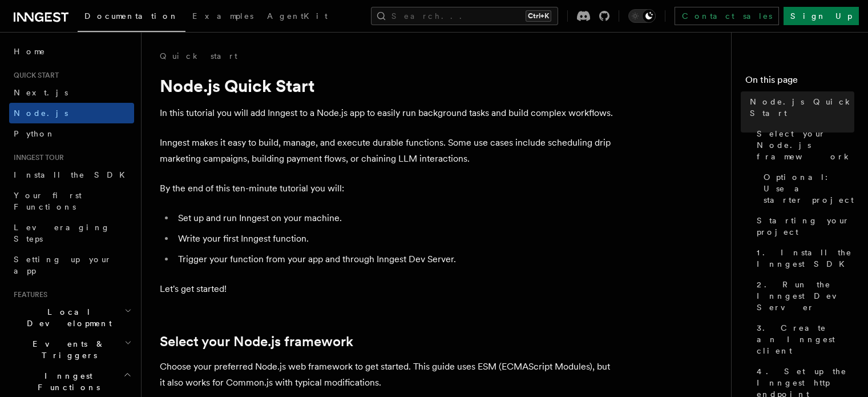  What do you see at coordinates (388, 375) in the screenshot?
I see `p: Choose your preferred Node.js web framework to get started. This guide uses ESM (ECMAScript Modul...` at bounding box center [388, 375].